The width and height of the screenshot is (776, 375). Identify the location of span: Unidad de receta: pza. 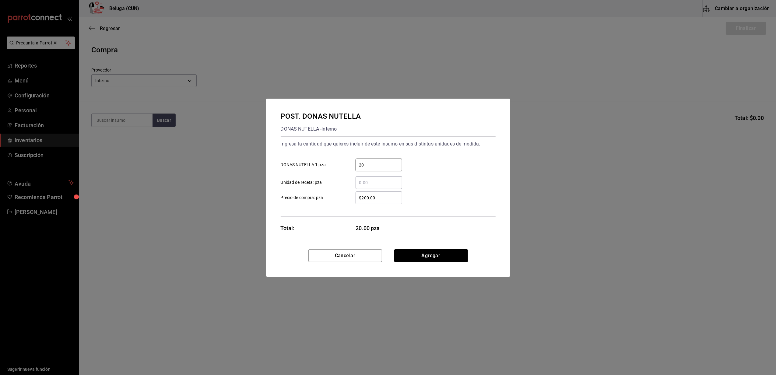
(301, 182).